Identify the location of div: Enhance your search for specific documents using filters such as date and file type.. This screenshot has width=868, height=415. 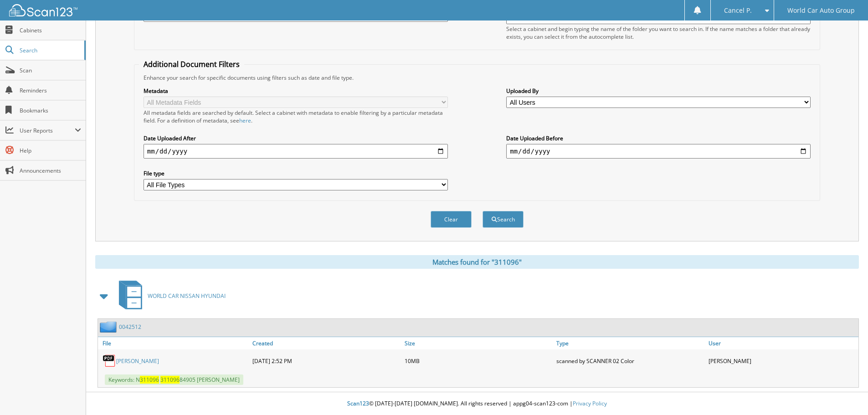
(477, 77).